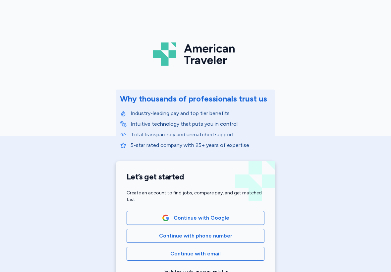  What do you see at coordinates (196, 254) in the screenshot?
I see `span: Continue with email` at bounding box center [196, 254].